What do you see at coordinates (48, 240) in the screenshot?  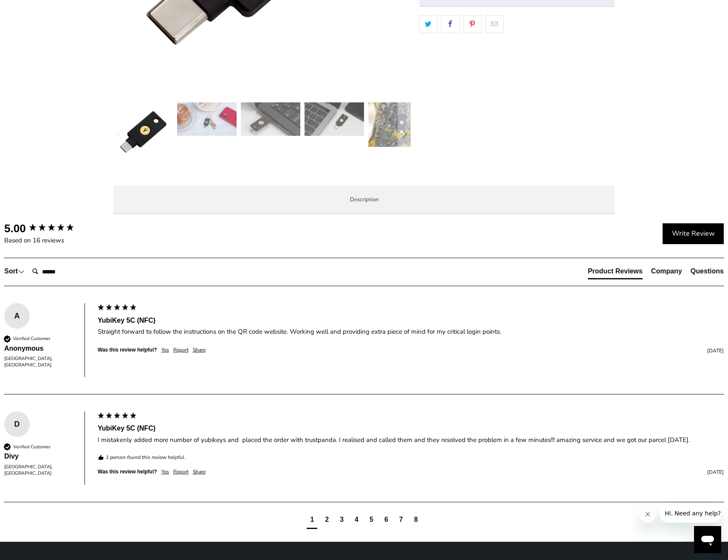 I see `div: Based on 16 reviews` at bounding box center [48, 240].